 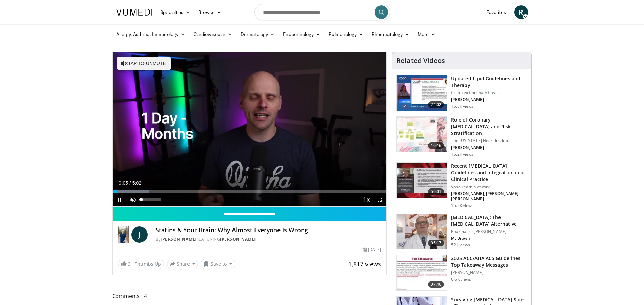 I want to click on video-js: Video Player, so click(x=250, y=130).